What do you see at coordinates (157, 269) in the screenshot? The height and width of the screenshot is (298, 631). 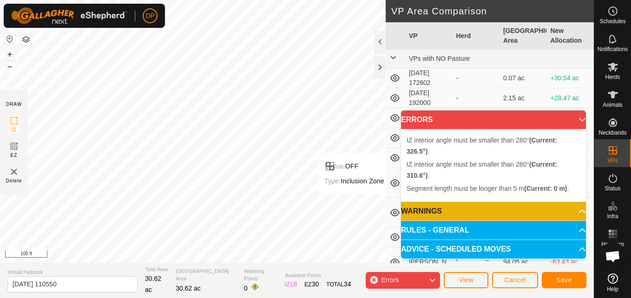 I see `span: Total Area` at bounding box center [157, 269].